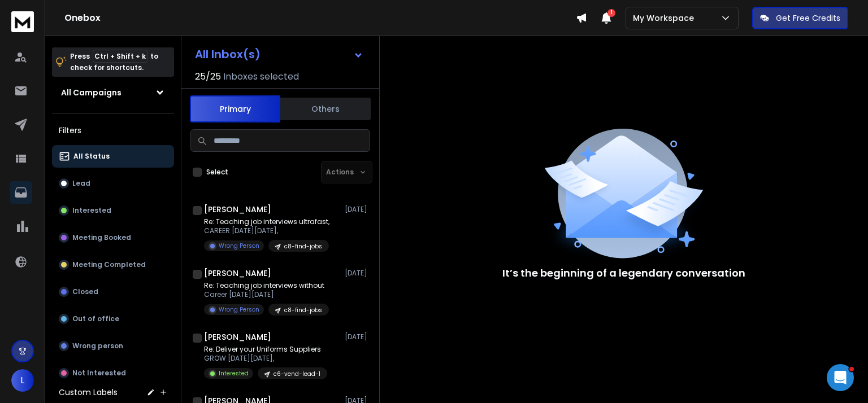 This screenshot has width=868, height=403. I want to click on h1: All Inbox(s), so click(228, 54).